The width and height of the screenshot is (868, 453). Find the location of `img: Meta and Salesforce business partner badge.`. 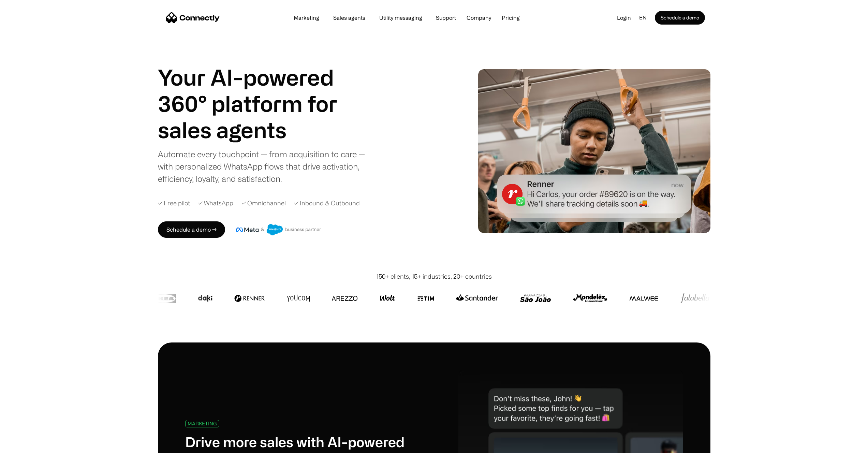

img: Meta and Salesforce business partner badge. is located at coordinates (278, 230).